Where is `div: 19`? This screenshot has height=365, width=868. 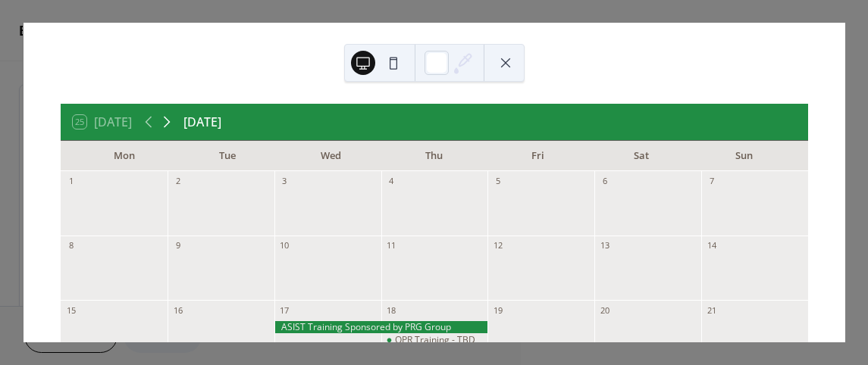
div: 19 is located at coordinates (497, 310).